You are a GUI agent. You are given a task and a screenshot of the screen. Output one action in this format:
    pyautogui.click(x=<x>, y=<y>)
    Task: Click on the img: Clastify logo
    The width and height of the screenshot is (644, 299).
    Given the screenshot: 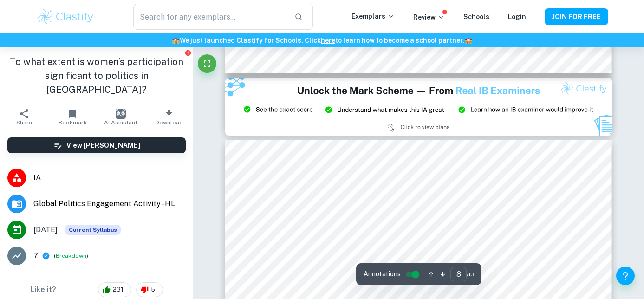 What is the action you would take?
    pyautogui.click(x=66, y=16)
    